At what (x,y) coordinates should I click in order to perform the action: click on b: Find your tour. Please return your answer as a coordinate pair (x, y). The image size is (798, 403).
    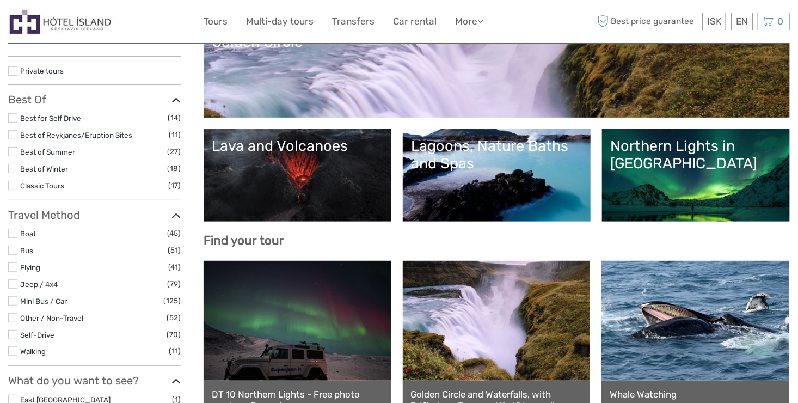
    Looking at the image, I should click on (244, 240).